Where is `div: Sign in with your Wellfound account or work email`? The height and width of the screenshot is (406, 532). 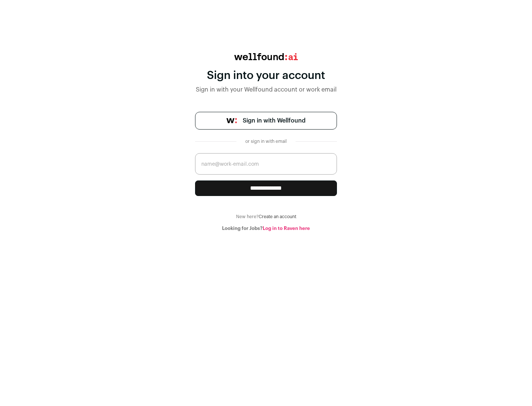
div: Sign in with your Wellfound account or work email is located at coordinates (266, 90).